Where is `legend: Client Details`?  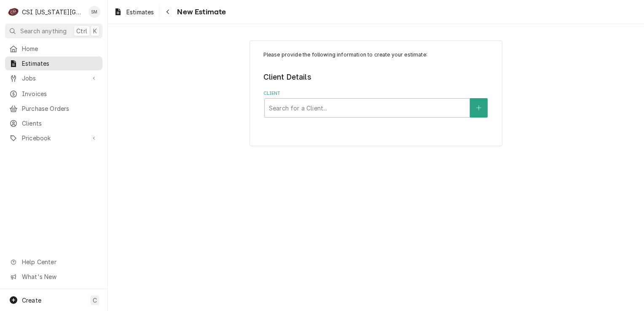 legend: Client Details is located at coordinates (376, 77).